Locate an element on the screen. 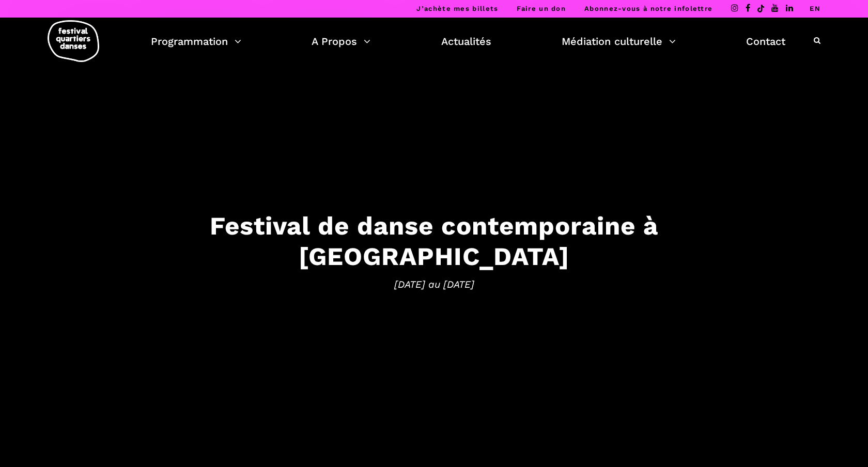 The height and width of the screenshot is (467, 868). a: Faire un don is located at coordinates (541, 8).